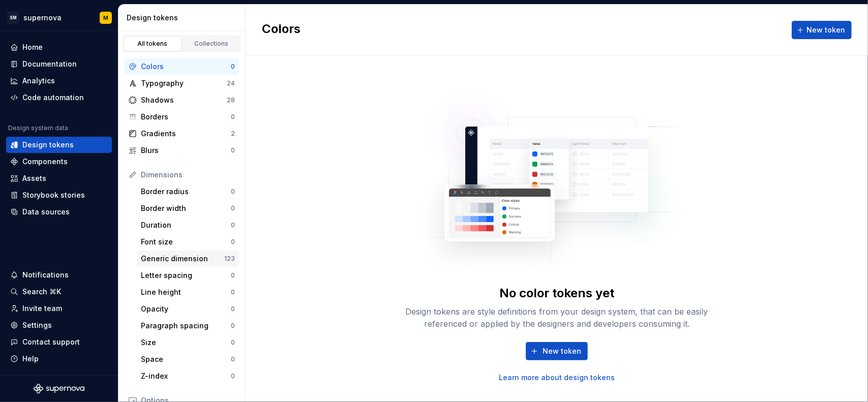 Image resolution: width=868 pixels, height=402 pixels. Describe the element at coordinates (59, 178) in the screenshot. I see `a: Assets` at that location.